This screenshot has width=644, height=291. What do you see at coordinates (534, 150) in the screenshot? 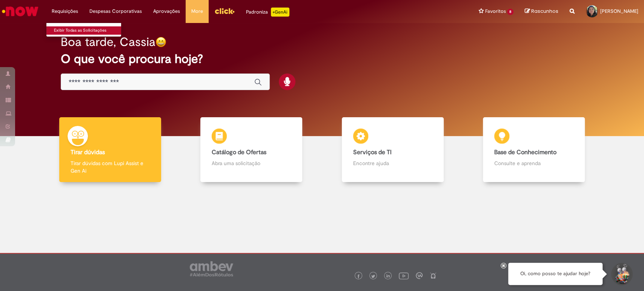
I see `a: Base de Conhecimento Consulte e aprenda` at bounding box center [534, 150].